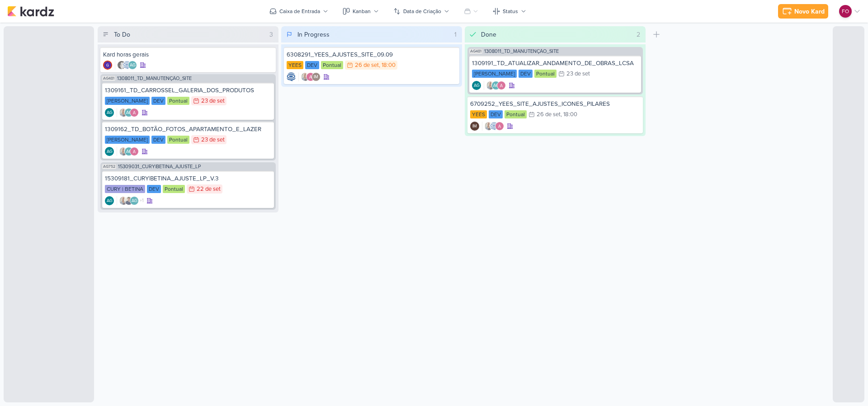 This screenshot has height=406, width=868. Describe the element at coordinates (126, 65) in the screenshot. I see `div: Colaboradores: Renata Brandão, Caroline Traven De Andrade, Aline Gimenez Graciano` at that location.